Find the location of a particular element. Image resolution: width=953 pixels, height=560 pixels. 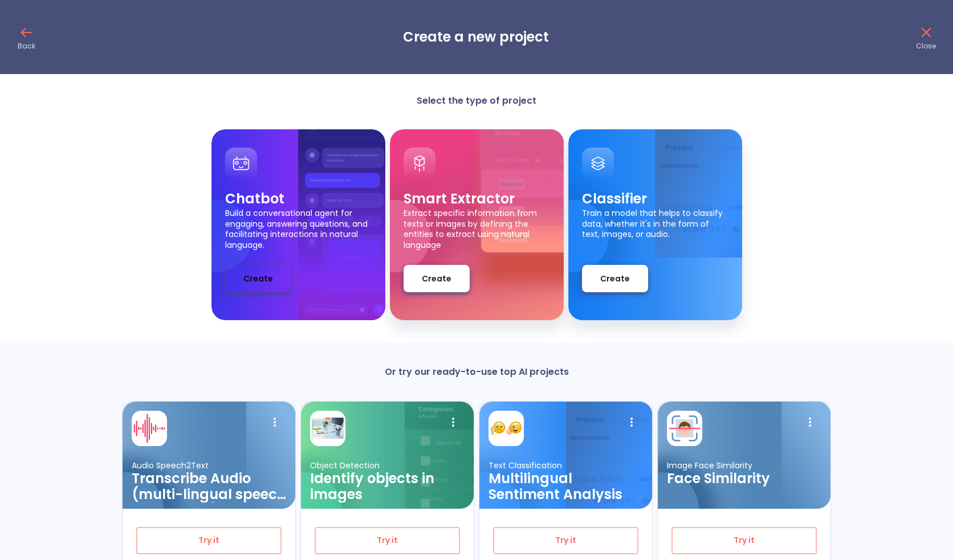

p: Train a model that helps to classify data, whether it's in the form of text, images, or audio. is located at coordinates (655, 228).